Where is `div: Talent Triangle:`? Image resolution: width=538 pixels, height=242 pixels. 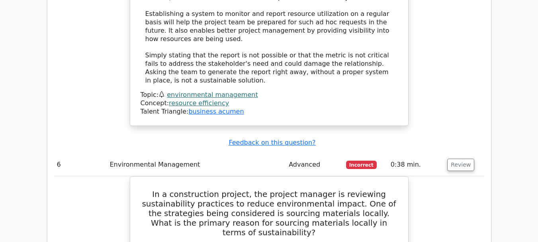 div: Talent Triangle: is located at coordinates (269, 103).